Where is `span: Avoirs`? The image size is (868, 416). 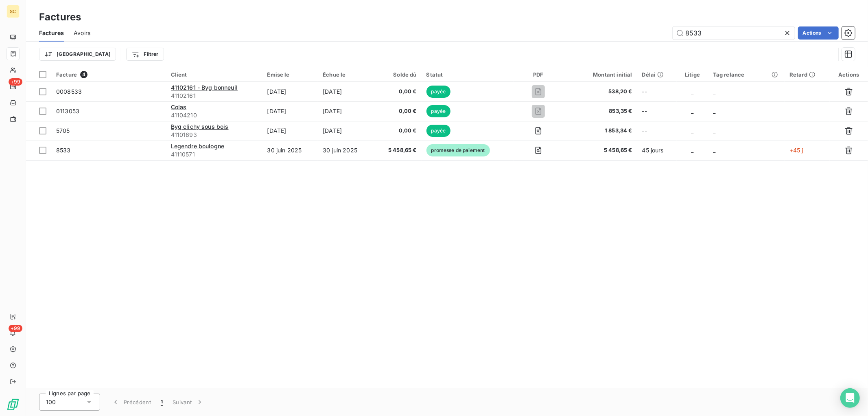 span: Avoirs is located at coordinates (82, 33).